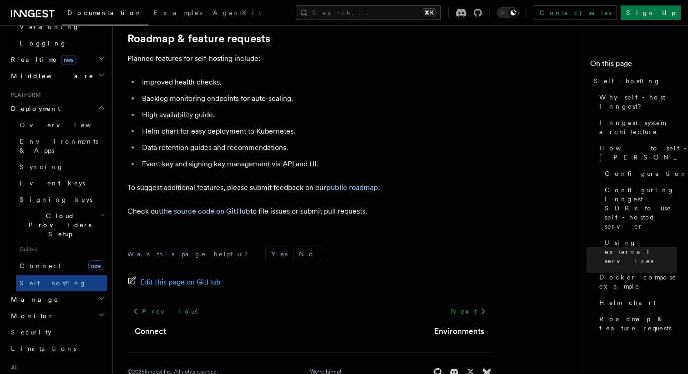 The image size is (688, 374). What do you see at coordinates (352, 187) in the screenshot?
I see `a: public roadmap` at bounding box center [352, 187].